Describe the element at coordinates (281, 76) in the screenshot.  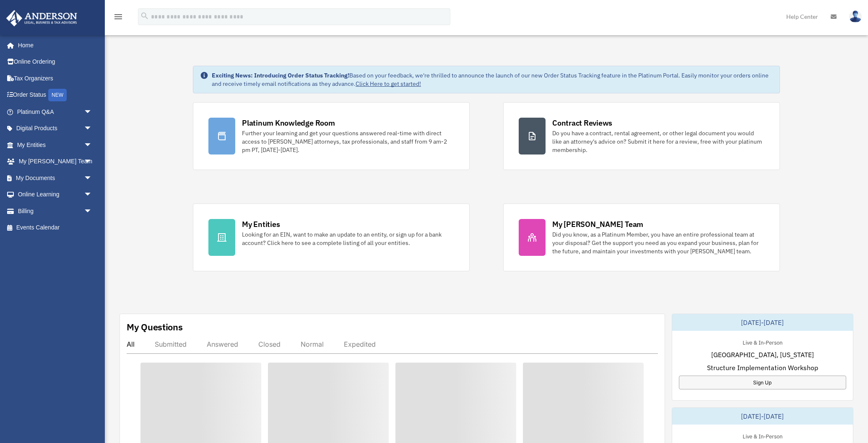
I see `strong: Exciting News: Introducing Order Status Tracking!` at that location.